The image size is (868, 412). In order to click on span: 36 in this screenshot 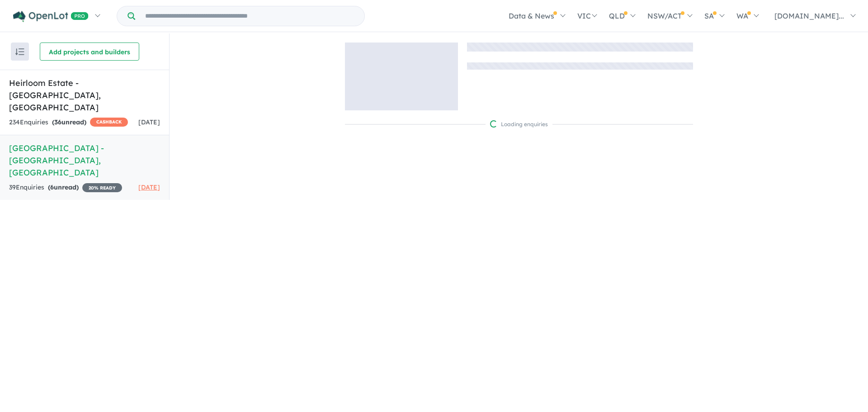, I will do `click(58, 122)`.